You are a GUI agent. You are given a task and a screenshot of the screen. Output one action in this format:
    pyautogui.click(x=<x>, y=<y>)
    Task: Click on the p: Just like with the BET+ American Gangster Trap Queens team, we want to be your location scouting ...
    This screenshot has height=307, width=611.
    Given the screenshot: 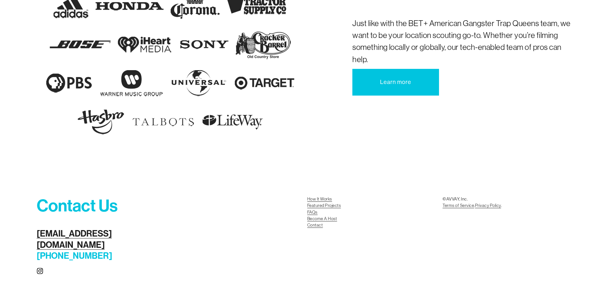 What is the action you would take?
    pyautogui.click(x=463, y=41)
    